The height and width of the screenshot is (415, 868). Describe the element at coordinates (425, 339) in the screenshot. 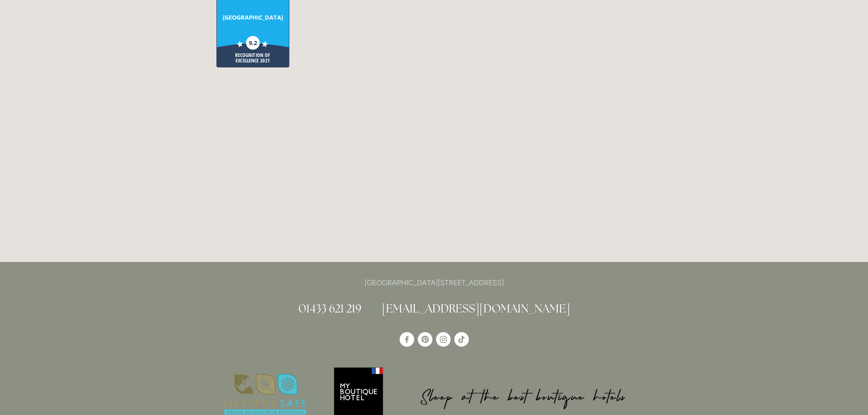

I see `a: Pinterest` at that location.